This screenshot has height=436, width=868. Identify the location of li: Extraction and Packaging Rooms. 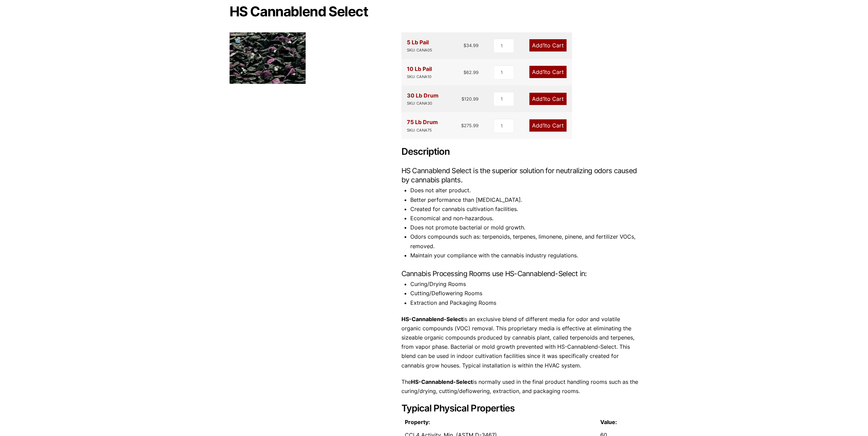
(525, 303).